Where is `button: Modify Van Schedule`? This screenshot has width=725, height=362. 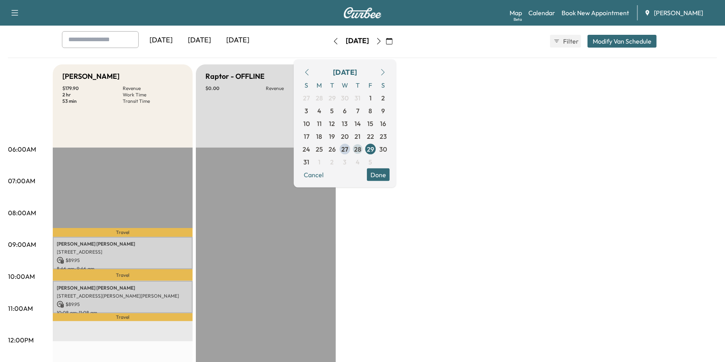 button: Modify Van Schedule is located at coordinates (622, 41).